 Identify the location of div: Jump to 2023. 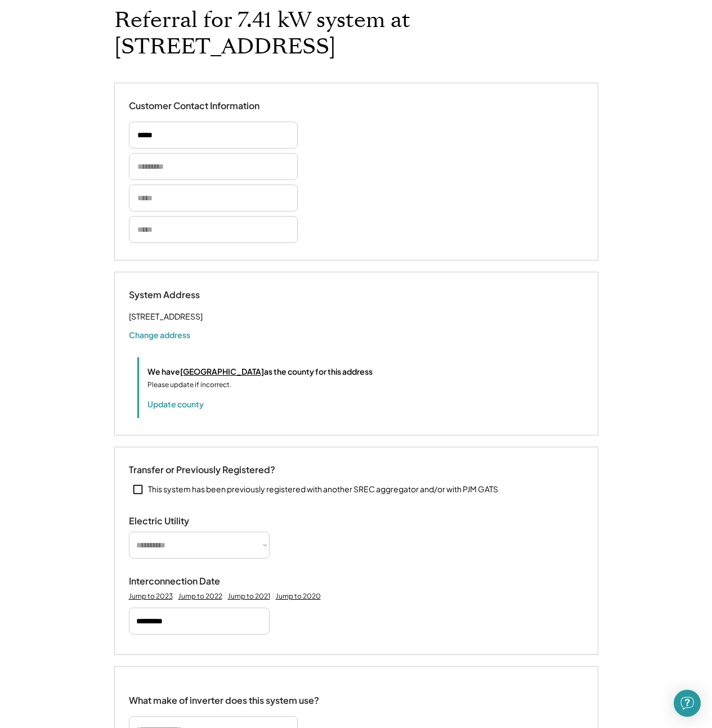
(151, 596).